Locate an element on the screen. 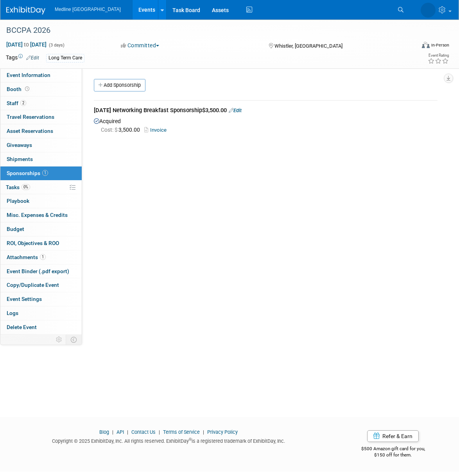 This screenshot has width=459, height=476. span: Event Binder (.pdf export) is located at coordinates (38, 271).